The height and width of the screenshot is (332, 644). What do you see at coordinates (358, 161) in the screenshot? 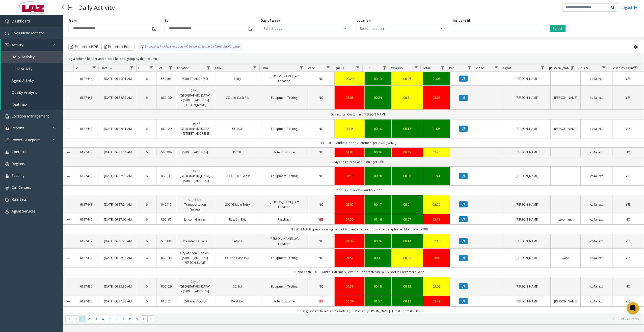
I see `td: says he entered and didn't get a tkt` at bounding box center [358, 161].